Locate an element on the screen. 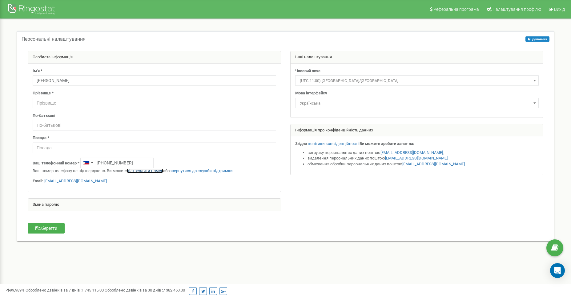  strong: Email: is located at coordinates (38, 180).